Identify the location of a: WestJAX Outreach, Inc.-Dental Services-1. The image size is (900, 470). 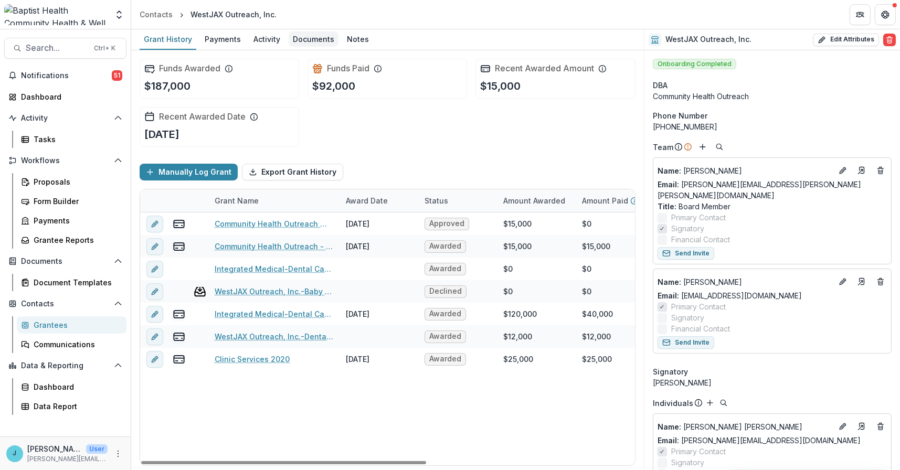
(274, 336).